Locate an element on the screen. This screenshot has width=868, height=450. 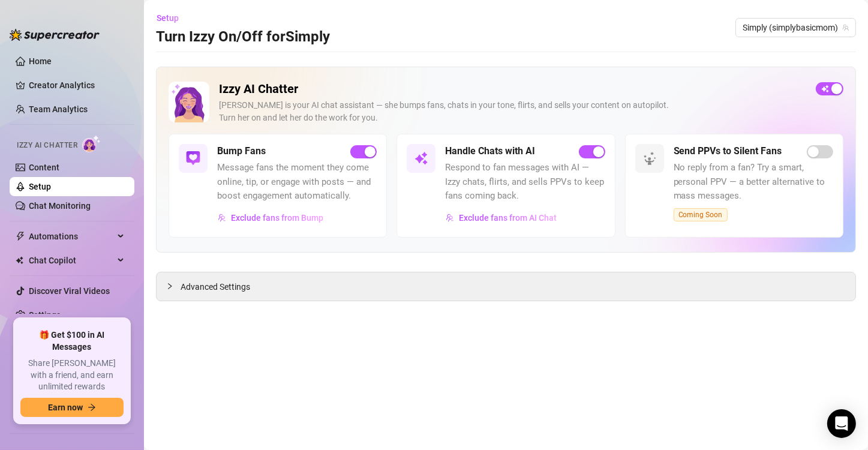
span: Earn now is located at coordinates (65, 408).